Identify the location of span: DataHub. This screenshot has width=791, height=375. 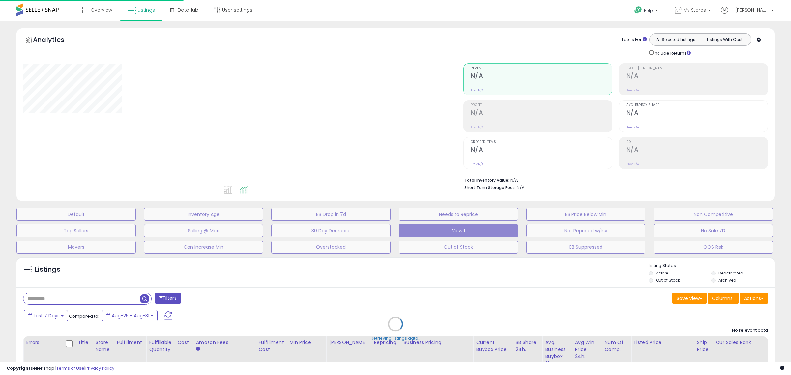
(188, 10).